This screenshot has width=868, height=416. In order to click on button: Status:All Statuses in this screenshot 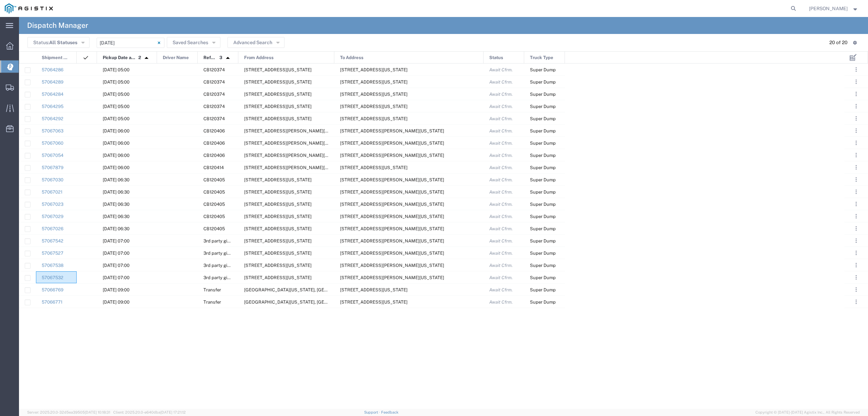, I will do `click(59, 43)`.